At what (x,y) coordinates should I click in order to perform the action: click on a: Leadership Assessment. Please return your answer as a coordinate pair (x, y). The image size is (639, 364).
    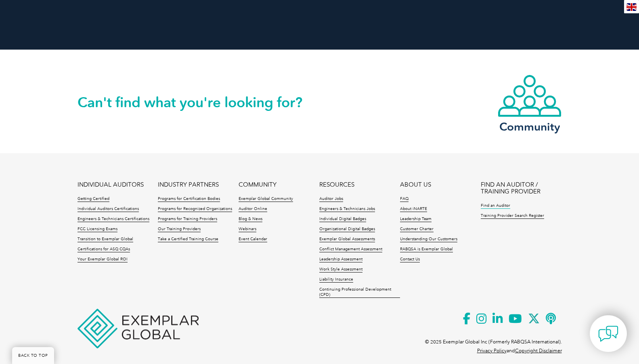
    Looking at the image, I should click on (341, 260).